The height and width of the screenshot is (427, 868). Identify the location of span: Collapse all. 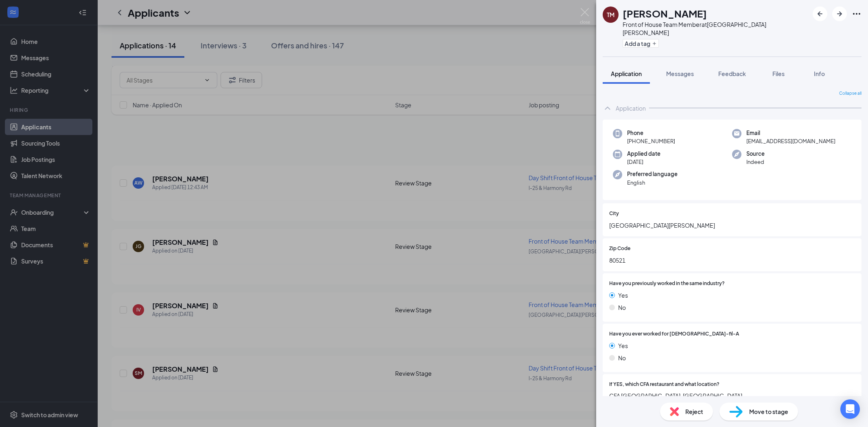
(849, 94).